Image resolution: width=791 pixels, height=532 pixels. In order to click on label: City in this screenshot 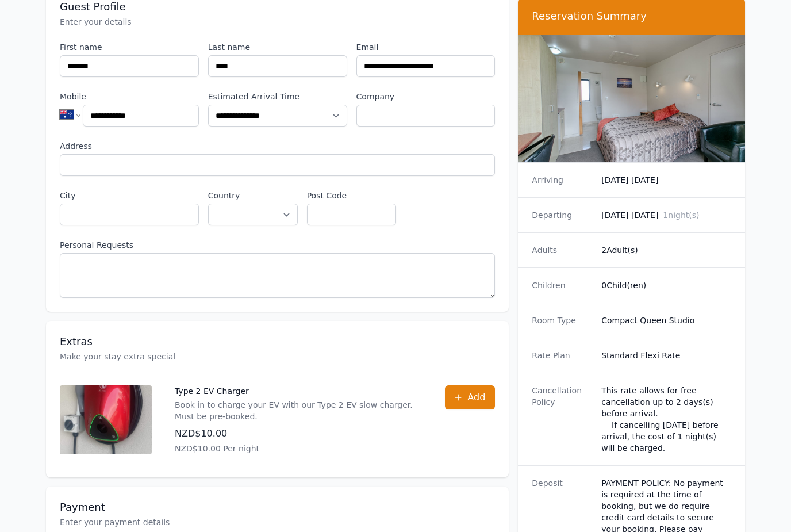, I will do `click(130, 196)`.